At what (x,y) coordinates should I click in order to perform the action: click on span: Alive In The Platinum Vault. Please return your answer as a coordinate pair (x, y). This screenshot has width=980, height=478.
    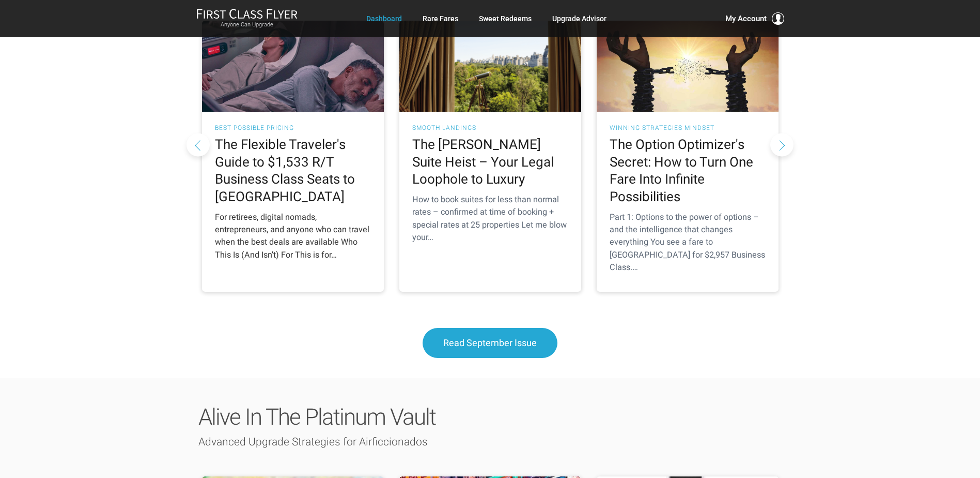
    Looking at the image, I should click on (317, 417).